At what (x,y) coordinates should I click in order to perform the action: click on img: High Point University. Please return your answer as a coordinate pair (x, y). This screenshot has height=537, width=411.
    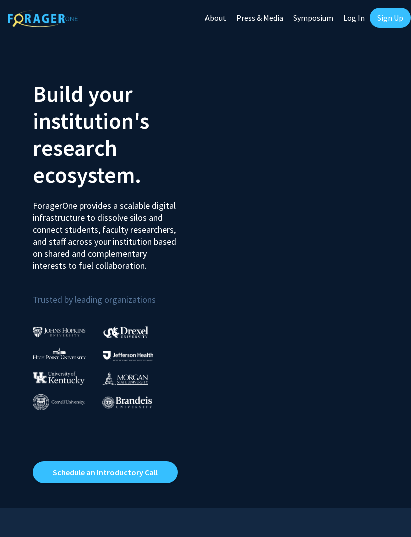
    Looking at the image, I should click on (59, 354).